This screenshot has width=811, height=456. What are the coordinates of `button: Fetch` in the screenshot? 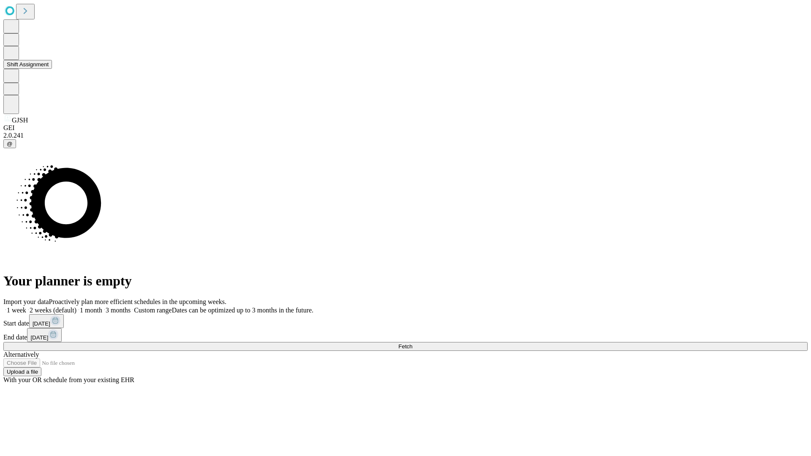 It's located at (405, 346).